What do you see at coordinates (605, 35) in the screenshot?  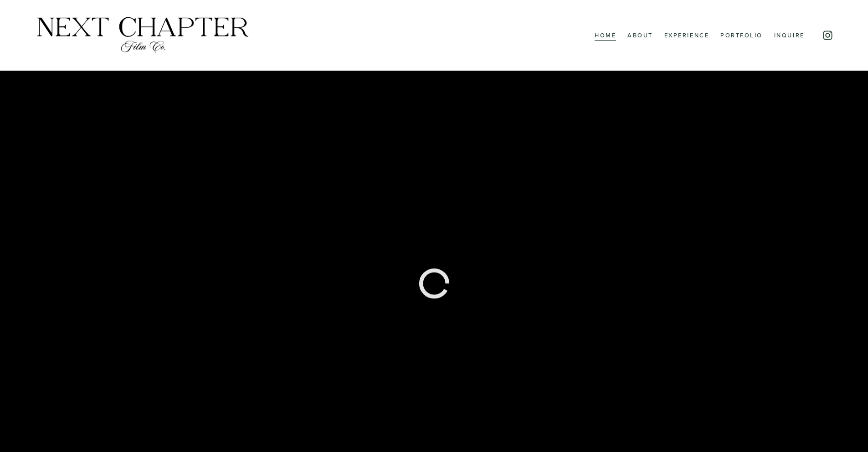 I see `a: Home` at bounding box center [605, 35].